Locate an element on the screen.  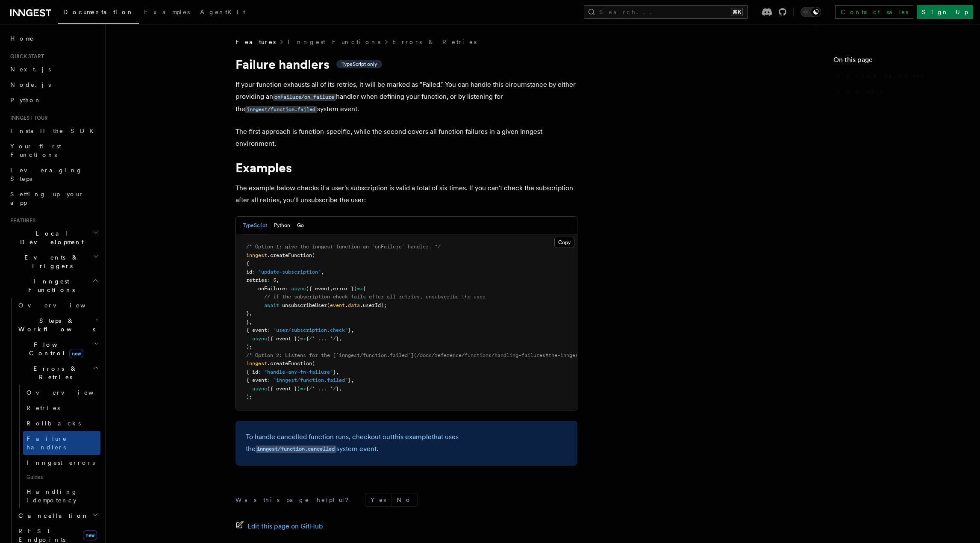
code: onFailure/on_failure is located at coordinates (304, 97).